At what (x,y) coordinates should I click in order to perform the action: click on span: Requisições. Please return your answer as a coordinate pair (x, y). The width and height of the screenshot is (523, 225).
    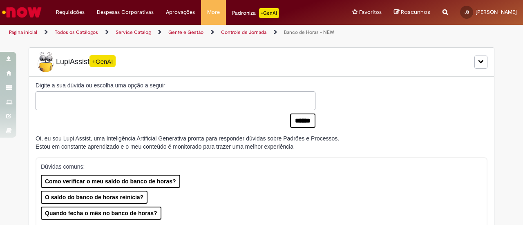
    Looking at the image, I should click on (70, 12).